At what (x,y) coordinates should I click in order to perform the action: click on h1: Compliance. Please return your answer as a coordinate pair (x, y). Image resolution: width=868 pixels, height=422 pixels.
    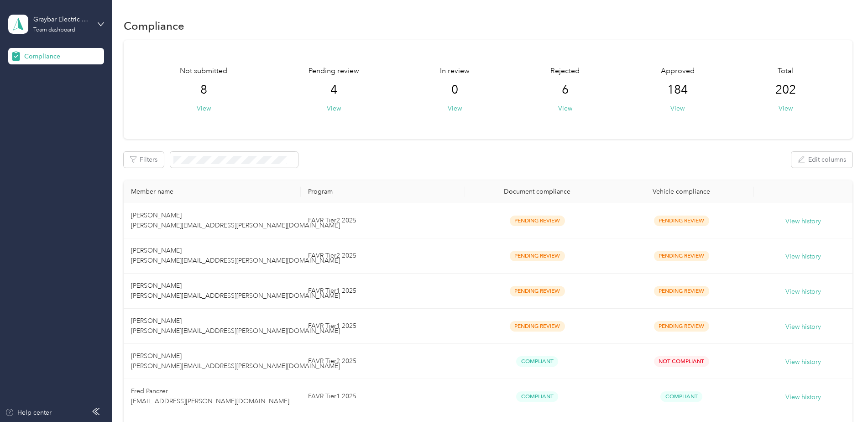
    Looking at the image, I should click on (154, 25).